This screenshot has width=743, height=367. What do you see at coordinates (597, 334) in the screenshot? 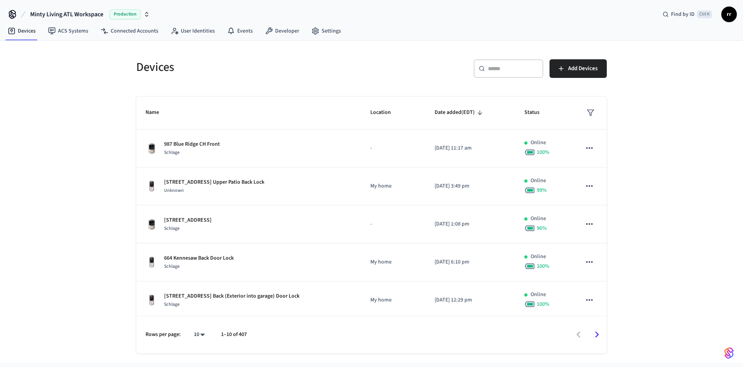
I see `button: Go to next page` at bounding box center [597, 334].